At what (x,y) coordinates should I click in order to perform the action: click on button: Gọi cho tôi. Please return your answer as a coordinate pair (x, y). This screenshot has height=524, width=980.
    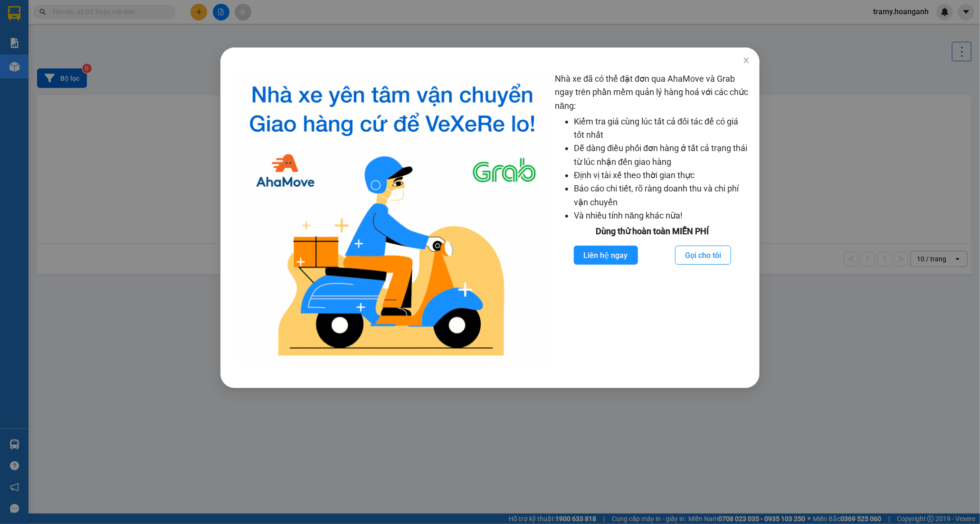
    Looking at the image, I should click on (703, 255).